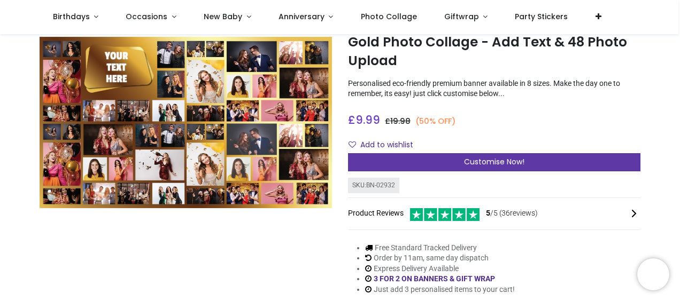 The width and height of the screenshot is (680, 301). I want to click on div: SKU: BN-02932, so click(373, 185).